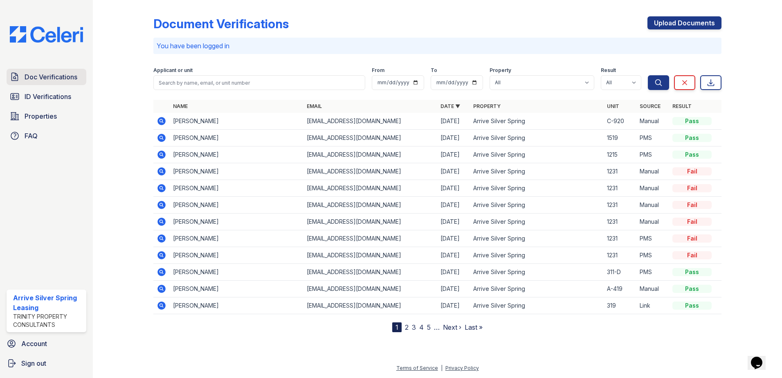 The height and width of the screenshot is (378, 782). Describe the element at coordinates (48, 303) in the screenshot. I see `div: Arrive Silver Spring Leasing` at that location.